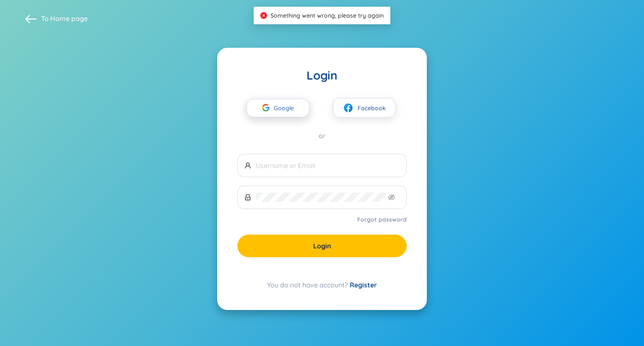 The height and width of the screenshot is (346, 644). I want to click on span: Login, so click(322, 246).